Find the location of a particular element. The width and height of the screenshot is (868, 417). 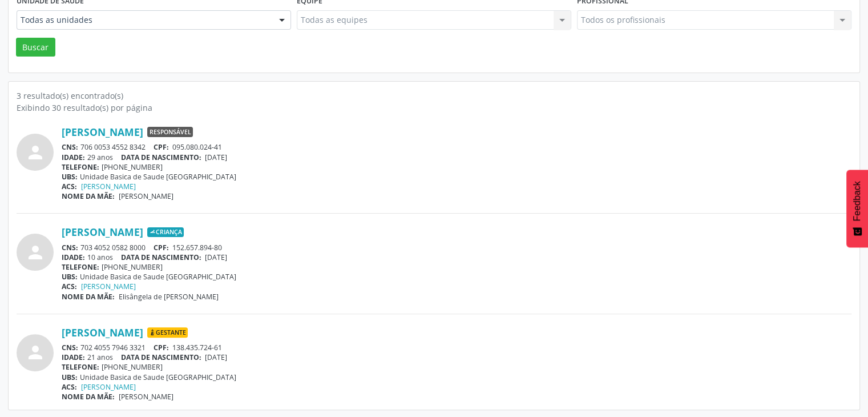

div: 21 anos is located at coordinates (457, 357).